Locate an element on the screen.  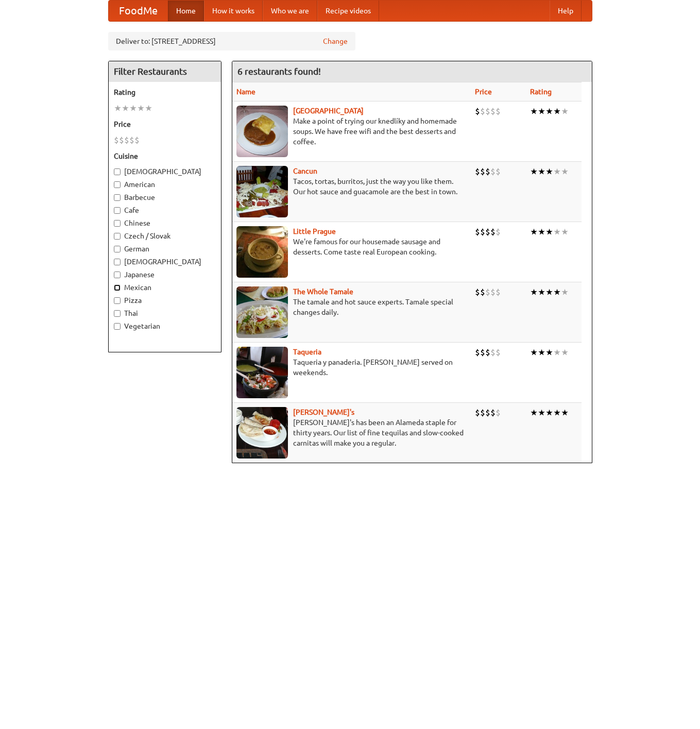
label: Mexican is located at coordinates (165, 288).